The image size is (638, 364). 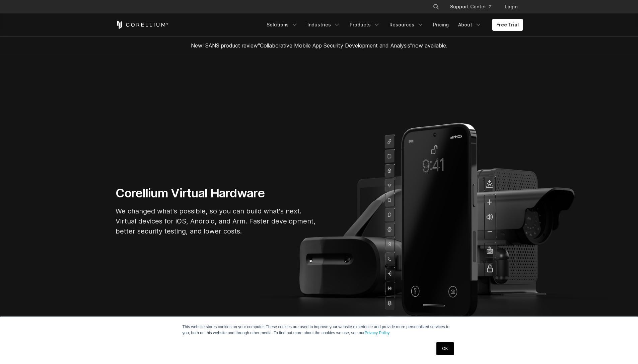 I want to click on a: Products, so click(x=364, y=25).